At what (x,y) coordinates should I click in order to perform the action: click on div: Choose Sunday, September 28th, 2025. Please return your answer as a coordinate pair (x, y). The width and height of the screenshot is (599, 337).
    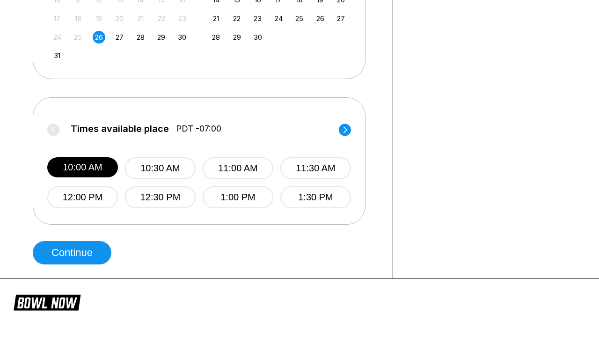
    Looking at the image, I should click on (216, 37).